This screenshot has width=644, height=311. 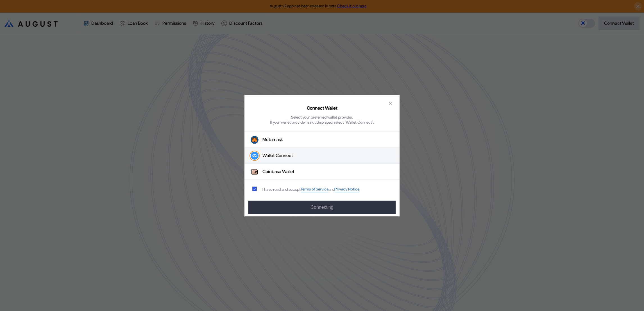 I want to click on div: I have read and accept ., so click(x=311, y=189).